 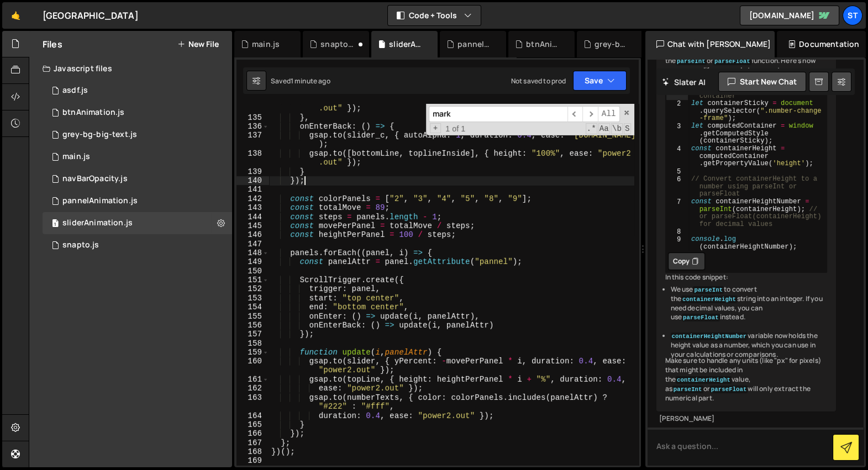 I want to click on div: 141, so click(x=253, y=190).